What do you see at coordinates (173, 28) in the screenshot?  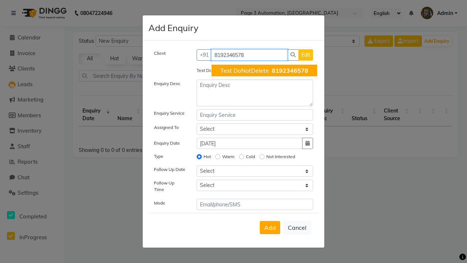 I see `h4: Add Enquiry` at bounding box center [173, 28].